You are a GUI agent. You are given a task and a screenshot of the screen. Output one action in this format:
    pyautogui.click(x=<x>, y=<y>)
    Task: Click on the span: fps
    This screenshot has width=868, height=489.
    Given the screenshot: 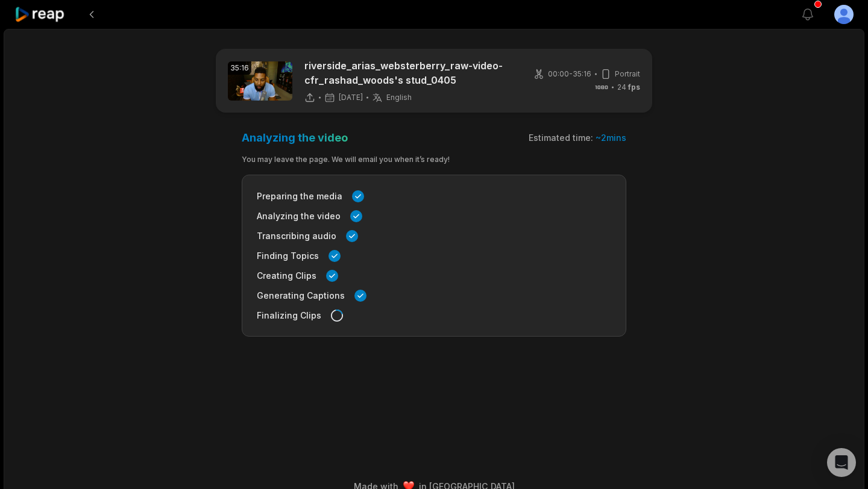 What is the action you would take?
    pyautogui.click(x=634, y=87)
    